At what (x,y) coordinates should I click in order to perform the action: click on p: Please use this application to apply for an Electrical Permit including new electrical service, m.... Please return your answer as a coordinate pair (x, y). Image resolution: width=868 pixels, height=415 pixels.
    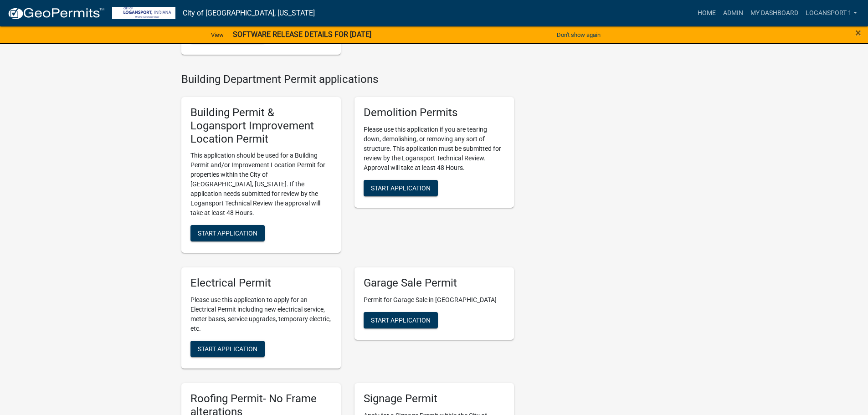
    Looking at the image, I should click on (261, 315).